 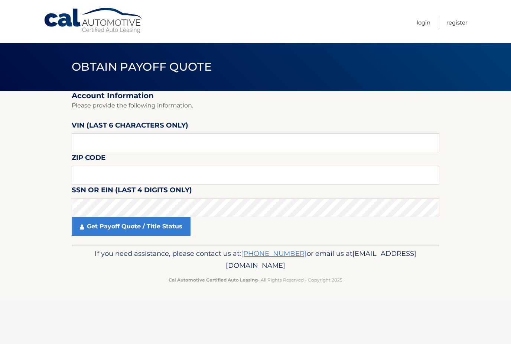 What do you see at coordinates (256, 96) in the screenshot?
I see `h2: Account Information` at bounding box center [256, 96].